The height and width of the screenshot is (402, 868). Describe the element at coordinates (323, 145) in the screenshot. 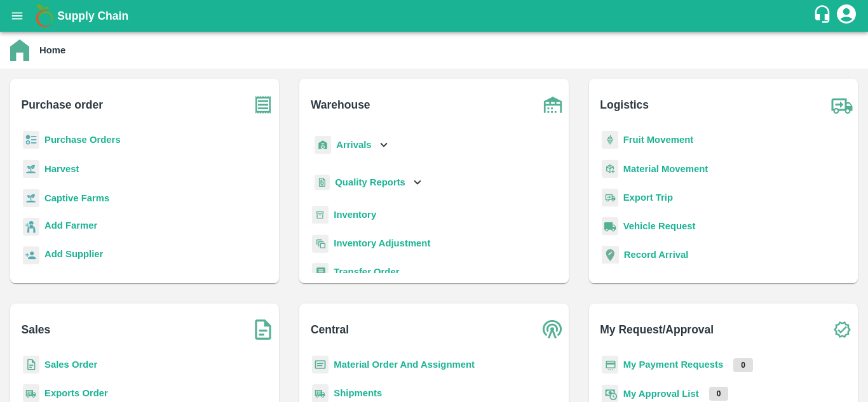

I see `img: whArrival` at that location.